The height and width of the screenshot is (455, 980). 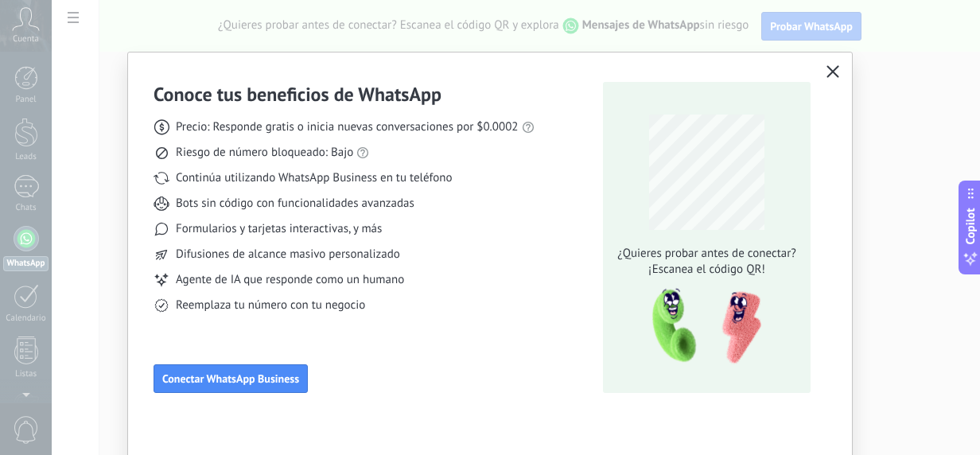 What do you see at coordinates (279, 229) in the screenshot?
I see `span: Formularios y tarjetas interactivas, y más` at bounding box center [279, 229].